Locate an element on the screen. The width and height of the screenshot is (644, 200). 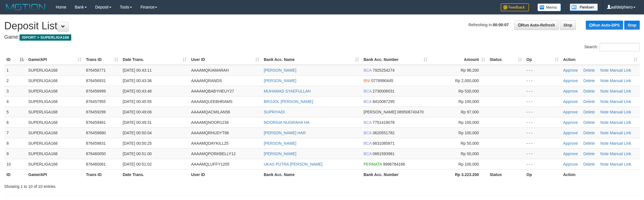
th: Op: activate to sort column ascending is located at coordinates (543, 60).